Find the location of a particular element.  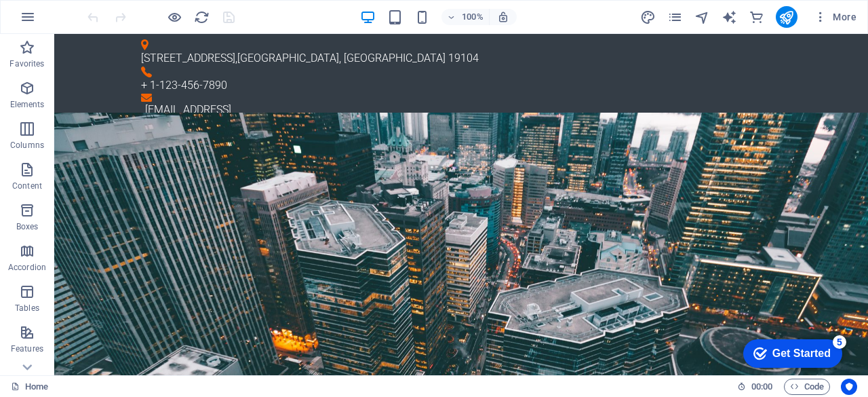

div: 5 is located at coordinates (107, 9).